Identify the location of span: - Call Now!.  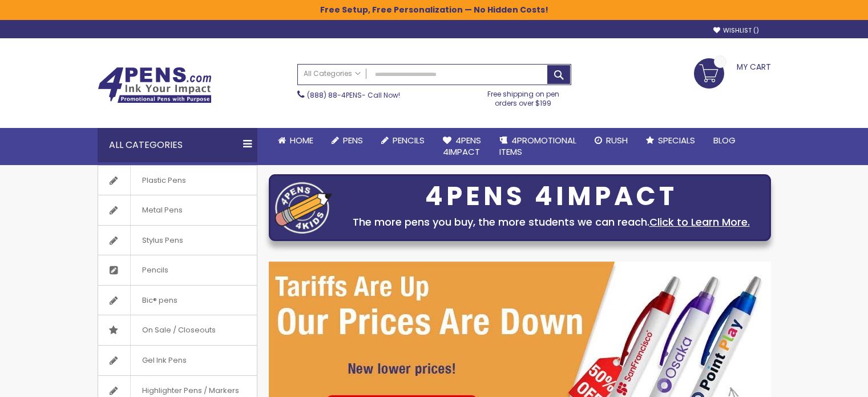
(353, 95).